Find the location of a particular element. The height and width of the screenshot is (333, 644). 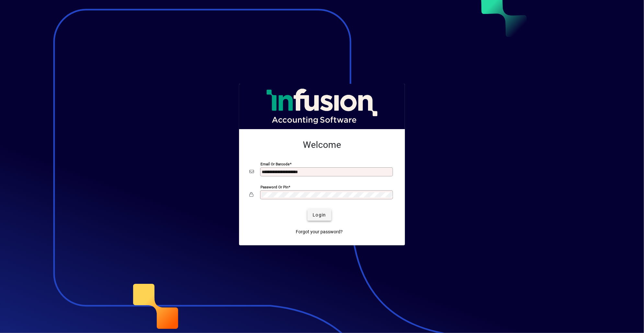

span: Login is located at coordinates (319, 215).